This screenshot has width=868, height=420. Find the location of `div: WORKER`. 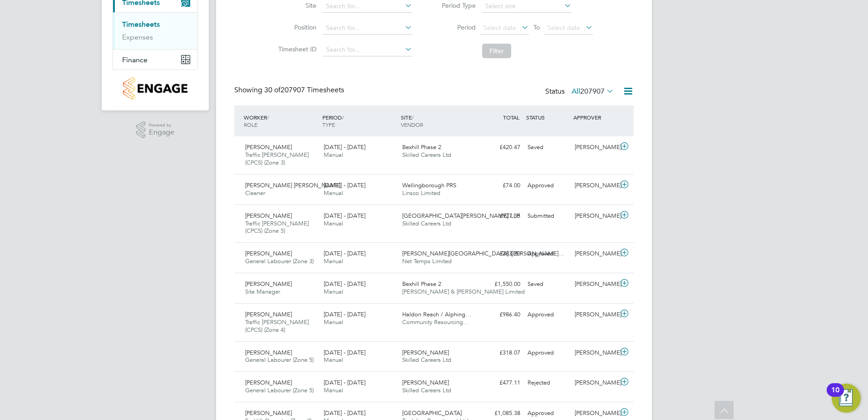

div: WORKER is located at coordinates (281, 121).